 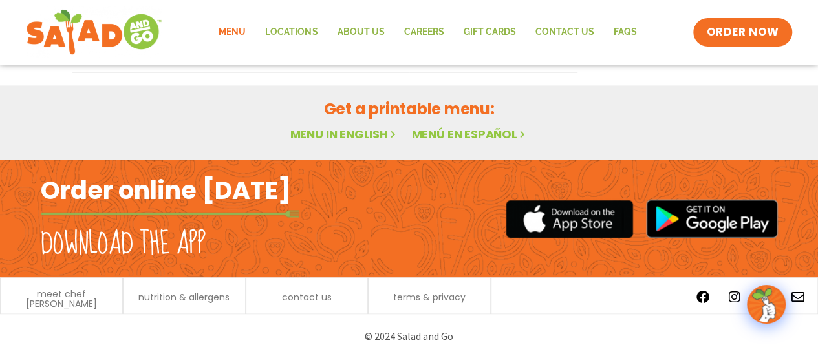 I want to click on span: nutrition & allergens, so click(x=184, y=297).